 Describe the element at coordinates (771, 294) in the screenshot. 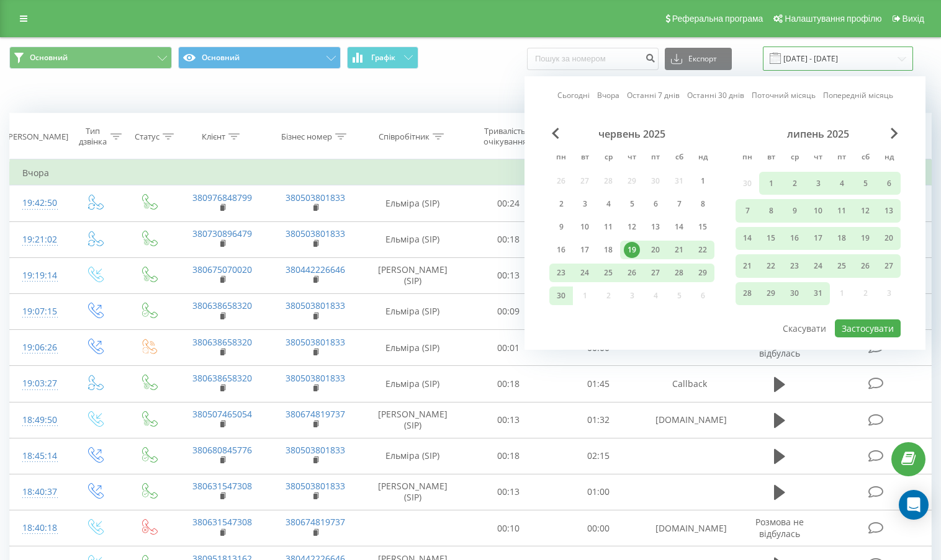

I see `div: вт 29 лип 2025 р.` at that location.